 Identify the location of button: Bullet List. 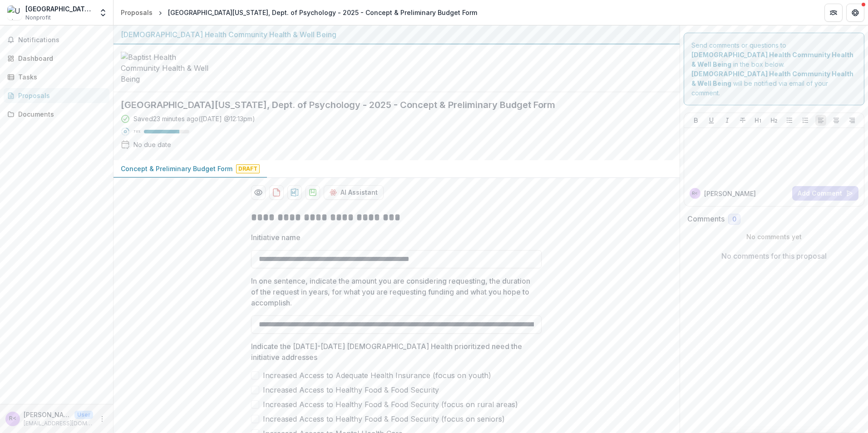
(789, 120).